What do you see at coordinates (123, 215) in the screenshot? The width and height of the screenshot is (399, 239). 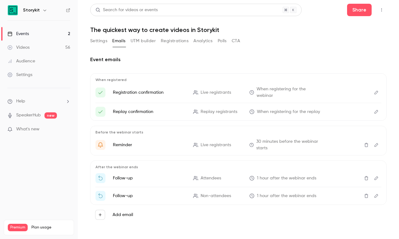 I see `label: Add email` at bounding box center [123, 215].